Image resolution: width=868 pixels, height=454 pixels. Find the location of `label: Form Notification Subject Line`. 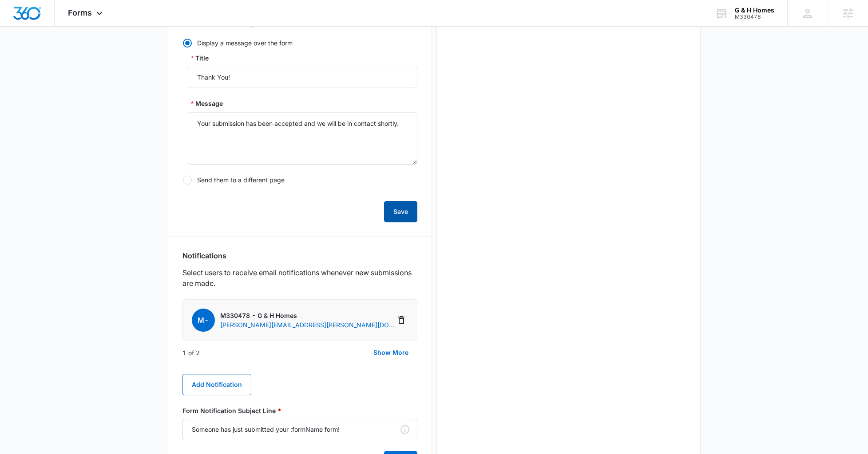

label: Form Notification Subject Line is located at coordinates (300, 410).